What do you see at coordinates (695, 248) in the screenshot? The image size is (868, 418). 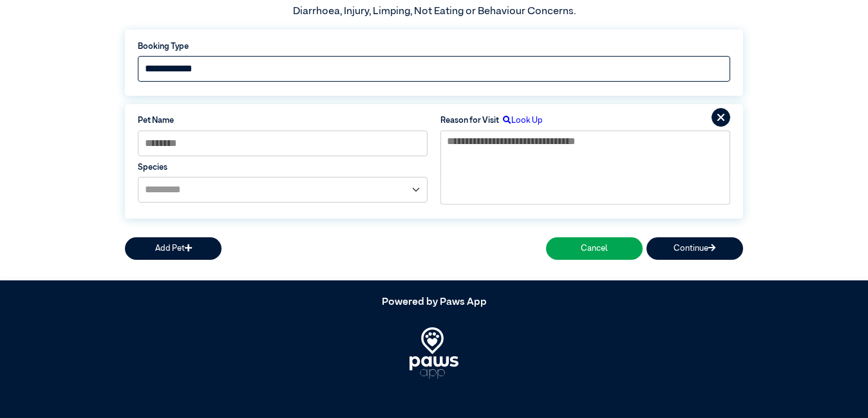 I see `button: Continue` at bounding box center [695, 248].